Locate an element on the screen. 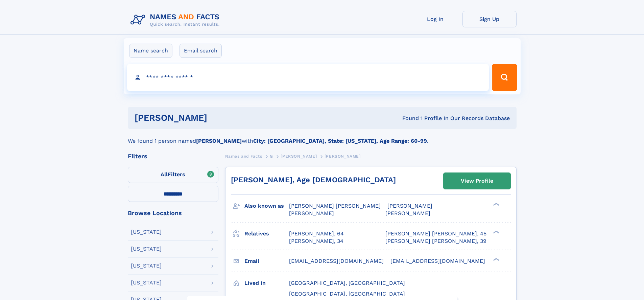 The height and width of the screenshot is (300, 644). input: search input is located at coordinates (308, 77).